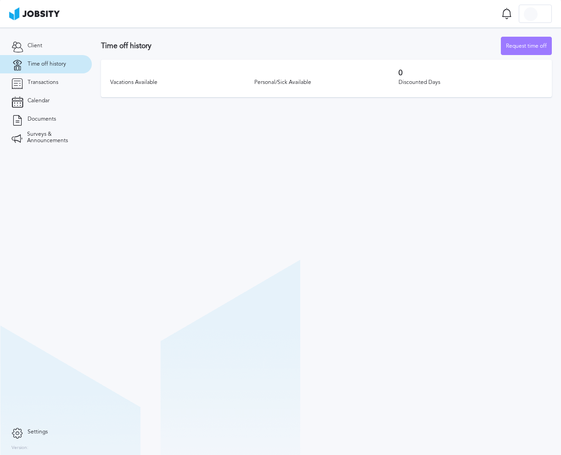 This screenshot has width=561, height=455. I want to click on span: Transactions, so click(43, 83).